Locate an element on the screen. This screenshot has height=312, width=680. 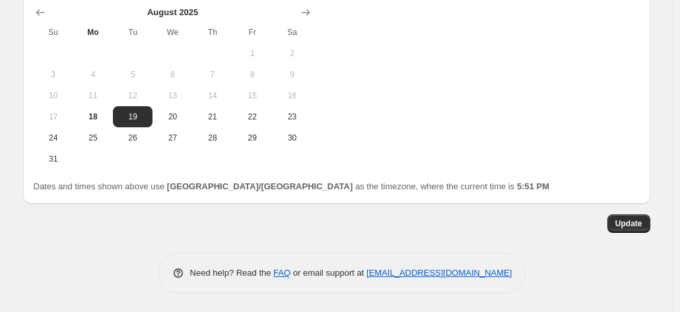
span: or email support at is located at coordinates (328, 273).